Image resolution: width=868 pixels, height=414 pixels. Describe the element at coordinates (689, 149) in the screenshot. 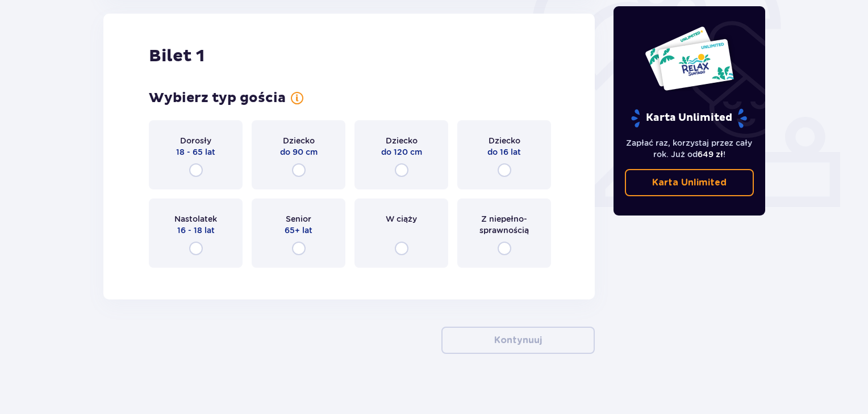

I see `p: Zapłać raz, korzystaj przez cały rok. Już od !` at that location.